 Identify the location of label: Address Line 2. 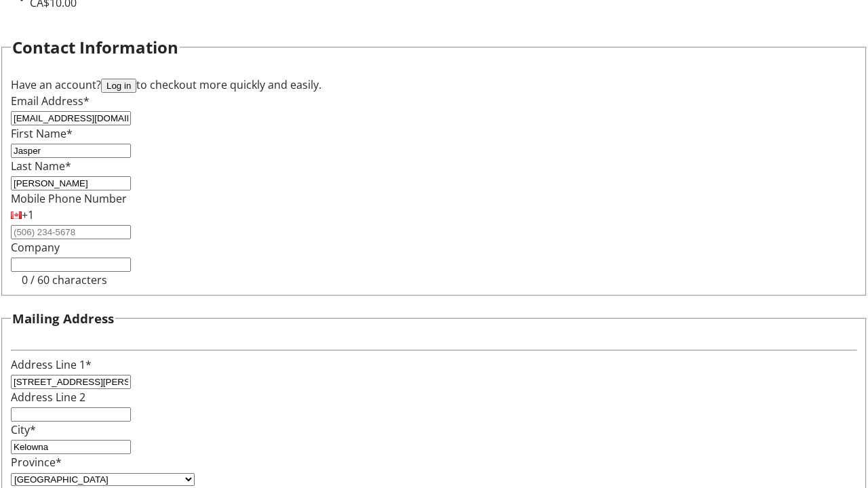
(48, 397).